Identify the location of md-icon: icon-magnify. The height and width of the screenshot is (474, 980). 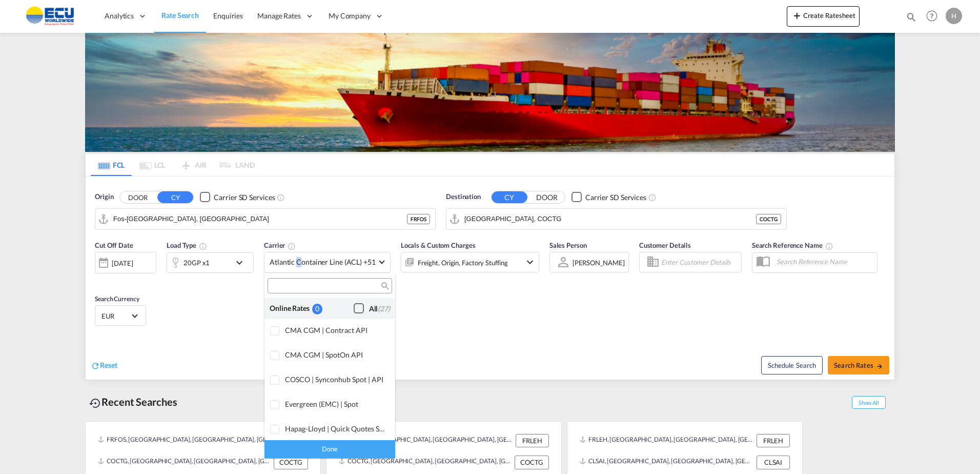
(384, 285).